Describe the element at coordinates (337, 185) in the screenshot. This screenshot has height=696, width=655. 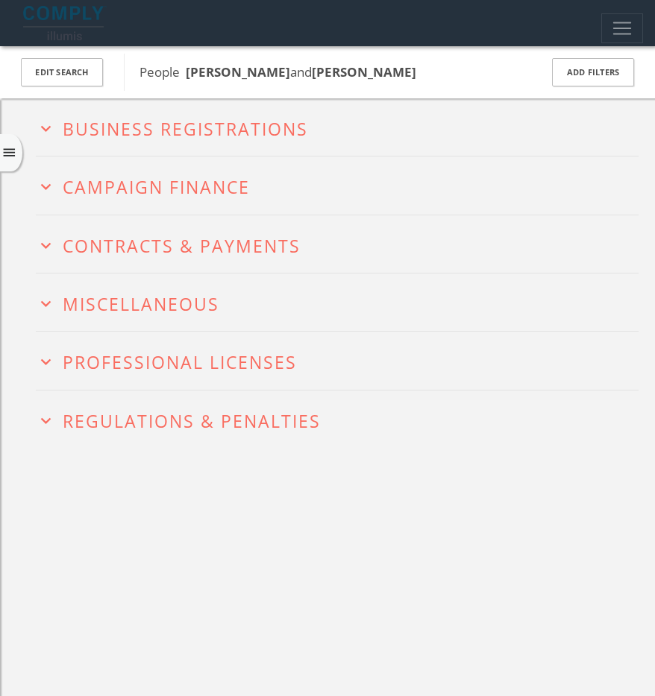
I see `button: expand_moreCampaign Finance` at that location.